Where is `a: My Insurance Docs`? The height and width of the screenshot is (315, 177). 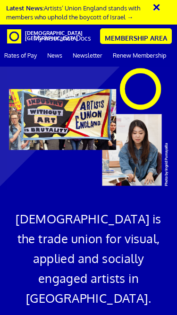
a: My Insurance Docs is located at coordinates (62, 38).